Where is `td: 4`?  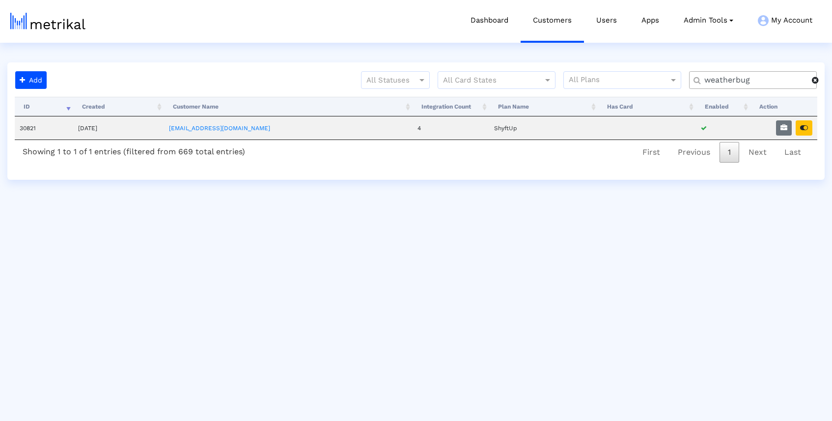
td: 4 is located at coordinates (451, 128).